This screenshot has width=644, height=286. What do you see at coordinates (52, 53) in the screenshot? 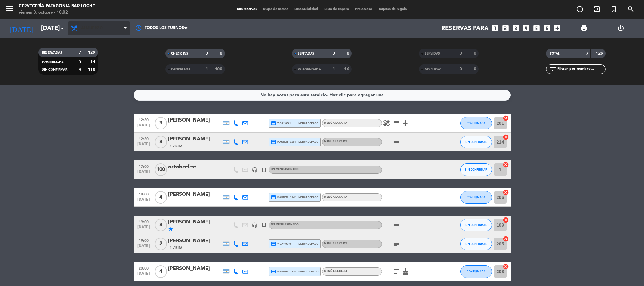
I see `span: RESERVADAS` at bounding box center [52, 53].